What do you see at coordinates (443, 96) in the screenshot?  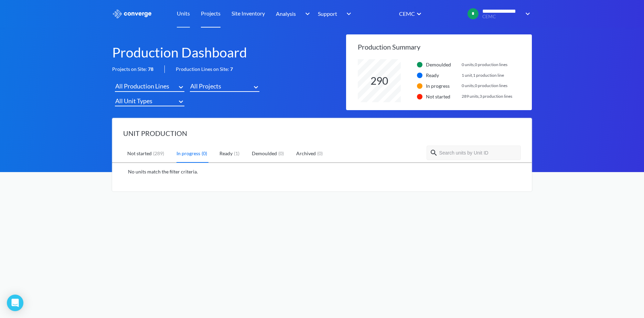 I see `td: Not started` at bounding box center [443, 96].